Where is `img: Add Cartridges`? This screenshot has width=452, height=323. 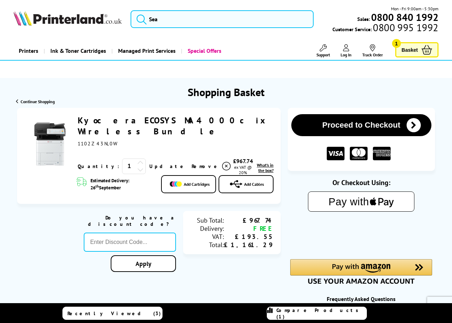
img: Add Cartridges is located at coordinates (176, 184).